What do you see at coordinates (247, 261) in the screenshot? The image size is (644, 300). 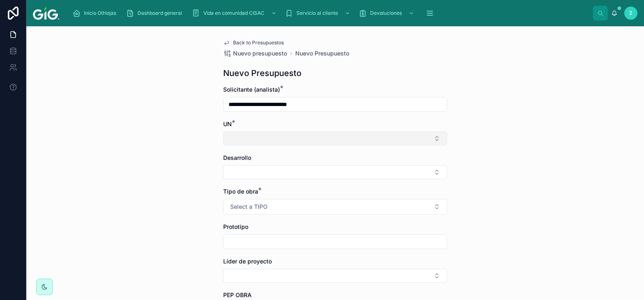 I see `span: Líder de proyecto` at bounding box center [247, 261].